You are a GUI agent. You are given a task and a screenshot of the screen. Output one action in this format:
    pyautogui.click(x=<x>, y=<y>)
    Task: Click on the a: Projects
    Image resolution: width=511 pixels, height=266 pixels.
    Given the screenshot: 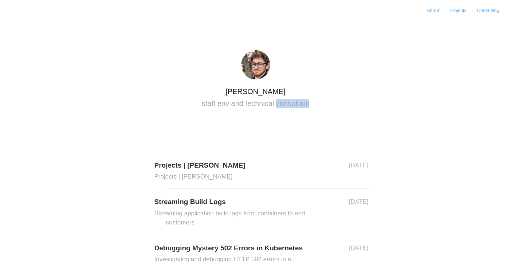 What is the action you would take?
    pyautogui.click(x=458, y=10)
    